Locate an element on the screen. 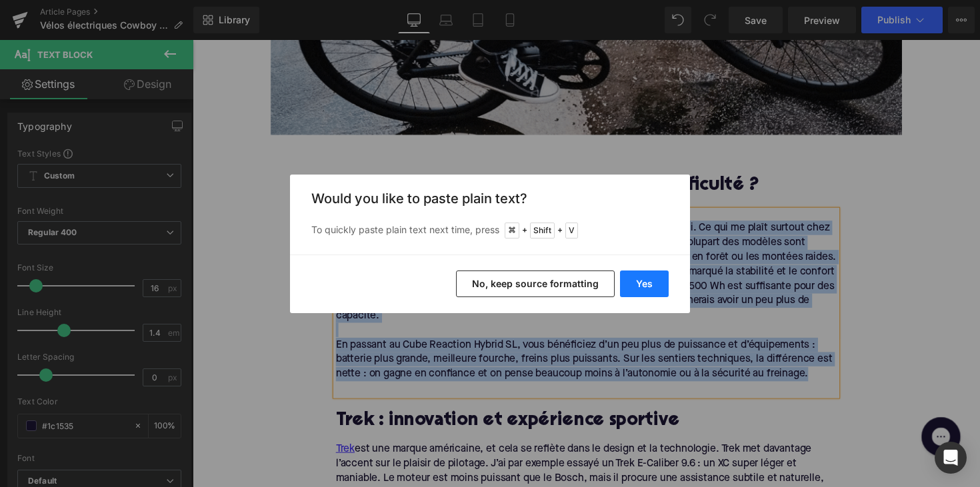 The image size is (980, 487). div: est une marque américaine, et cela se reflète dans le design et la technologie. Trek met davantag... is located at coordinates (403, 442).